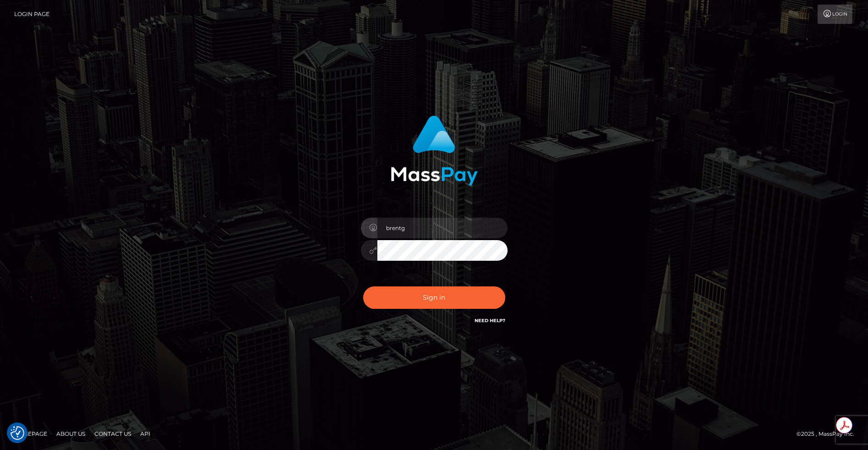  Describe the element at coordinates (835, 14) in the screenshot. I see `a: Login` at that location.